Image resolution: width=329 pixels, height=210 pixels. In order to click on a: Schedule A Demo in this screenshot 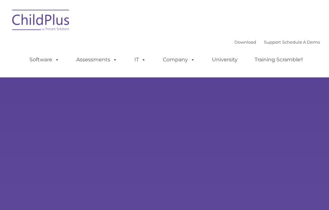, I will do `click(301, 42)`.